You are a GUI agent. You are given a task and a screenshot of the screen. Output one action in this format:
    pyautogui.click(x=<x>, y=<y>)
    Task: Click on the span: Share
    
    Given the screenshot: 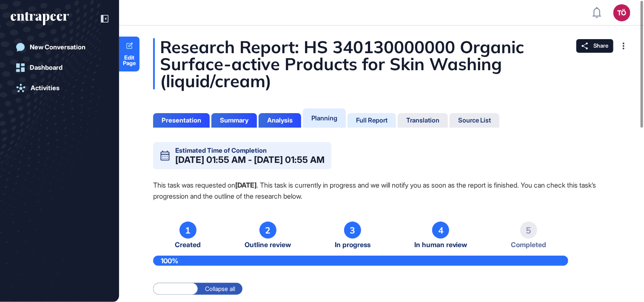 What is the action you would take?
    pyautogui.click(x=601, y=46)
    